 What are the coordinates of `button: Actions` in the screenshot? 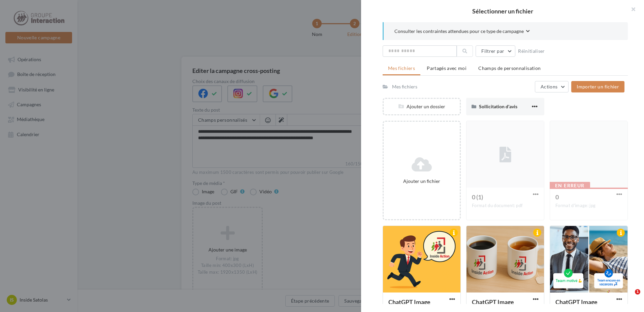 It's located at (552, 87).